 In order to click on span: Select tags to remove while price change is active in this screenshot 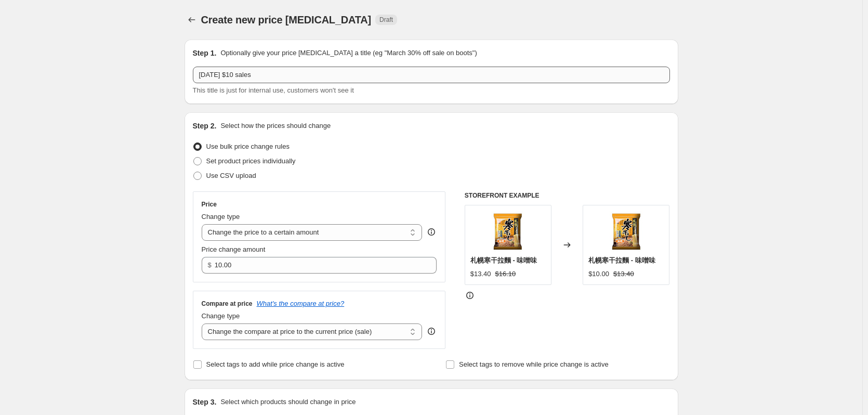, I will do `click(534, 364)`.